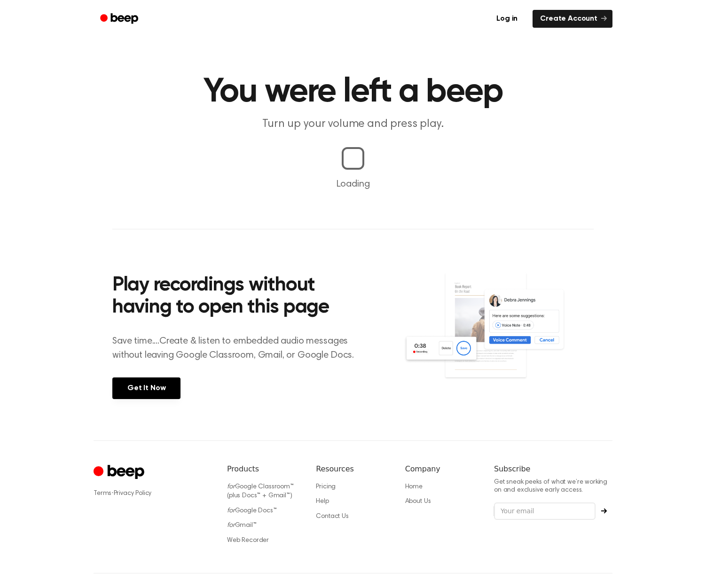 This screenshot has width=706, height=588. What do you see at coordinates (132, 494) in the screenshot?
I see `a: Privacy Policy` at bounding box center [132, 494].